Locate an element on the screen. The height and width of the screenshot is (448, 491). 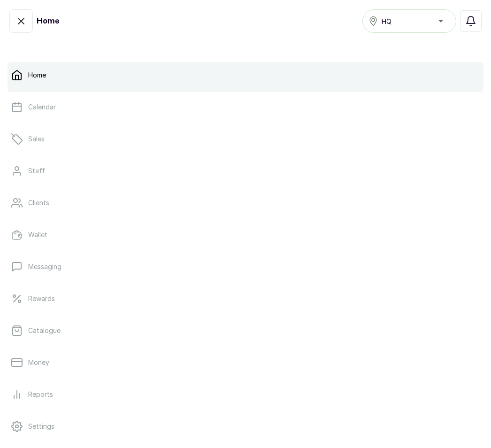
a: Money is located at coordinates (245, 362).